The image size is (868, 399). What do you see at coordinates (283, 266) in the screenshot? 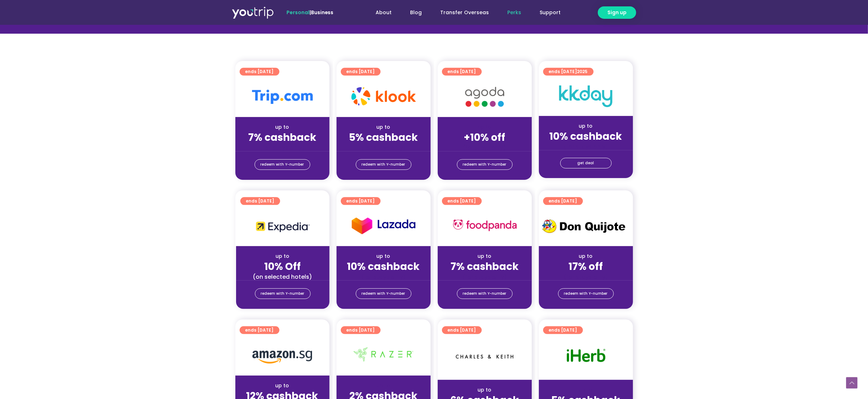
I see `strong: 10% Off` at bounding box center [283, 266].